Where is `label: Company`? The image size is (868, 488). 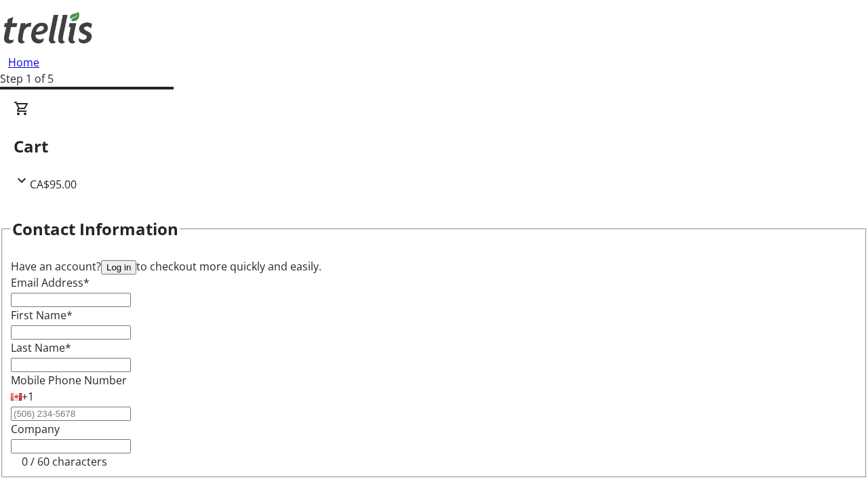 label: Company is located at coordinates (35, 429).